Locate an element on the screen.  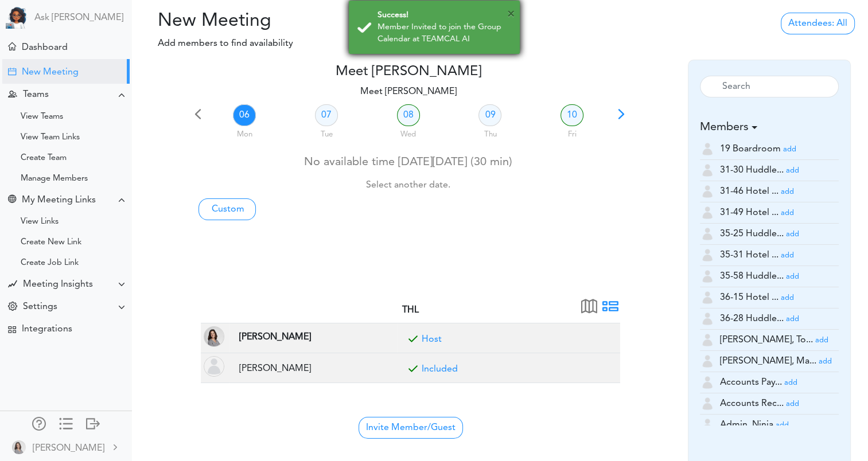
div: Show only icons is located at coordinates (66, 423).